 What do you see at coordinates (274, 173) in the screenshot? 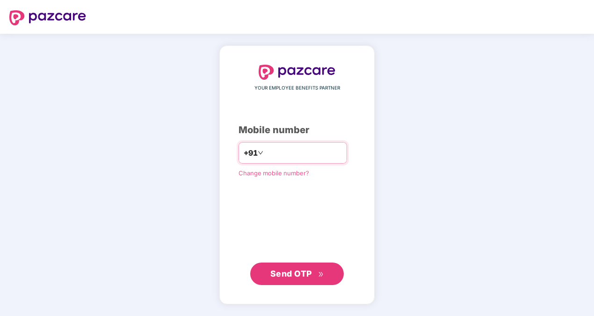
I see `span: Change mobile number?` at bounding box center [274, 173].